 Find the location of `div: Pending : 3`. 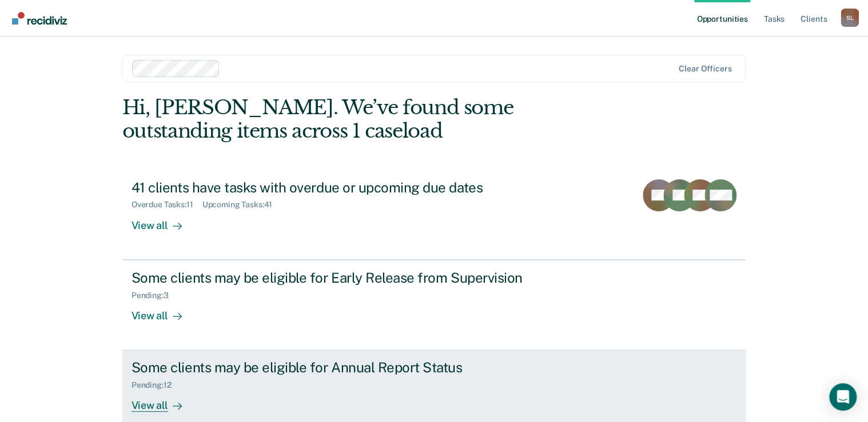

div: Pending : 3 is located at coordinates (155, 296).